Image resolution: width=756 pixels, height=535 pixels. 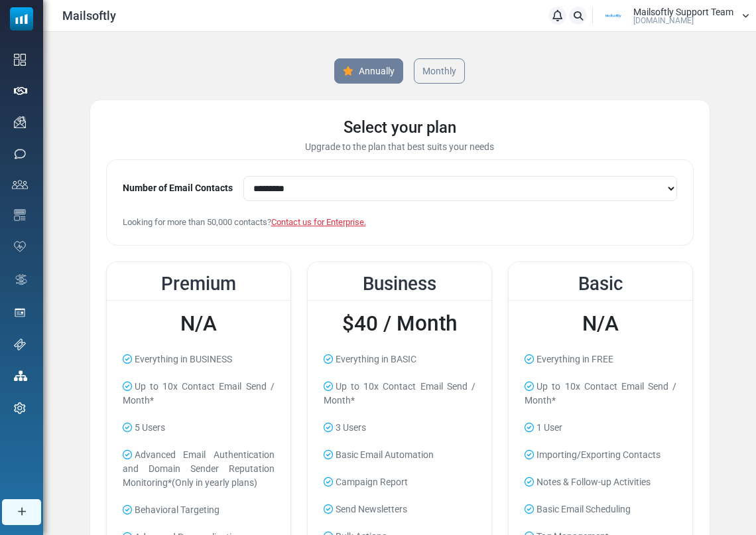 I want to click on span: Basic, so click(x=600, y=283).